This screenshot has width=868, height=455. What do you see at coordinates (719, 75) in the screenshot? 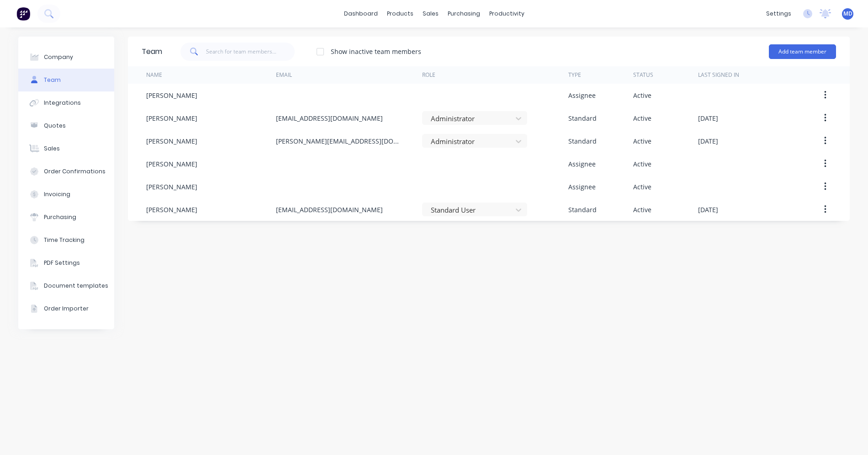
I see `div: Last signed in` at bounding box center [719, 75].